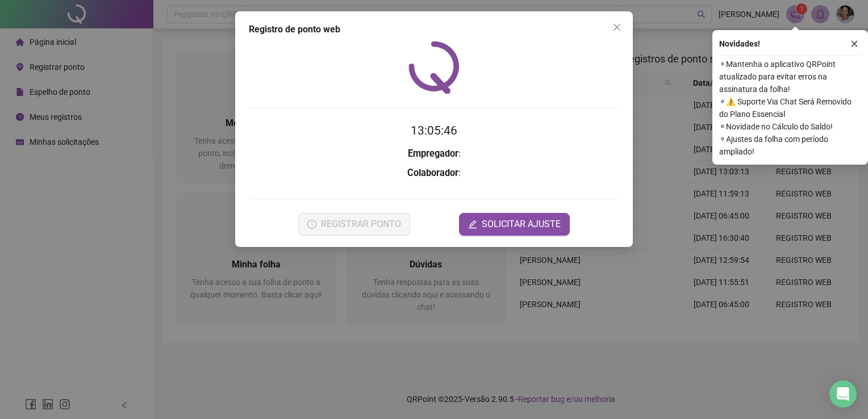 Image resolution: width=868 pixels, height=419 pixels. What do you see at coordinates (354, 224) in the screenshot?
I see `button: REGISTRAR PONTO` at bounding box center [354, 224].